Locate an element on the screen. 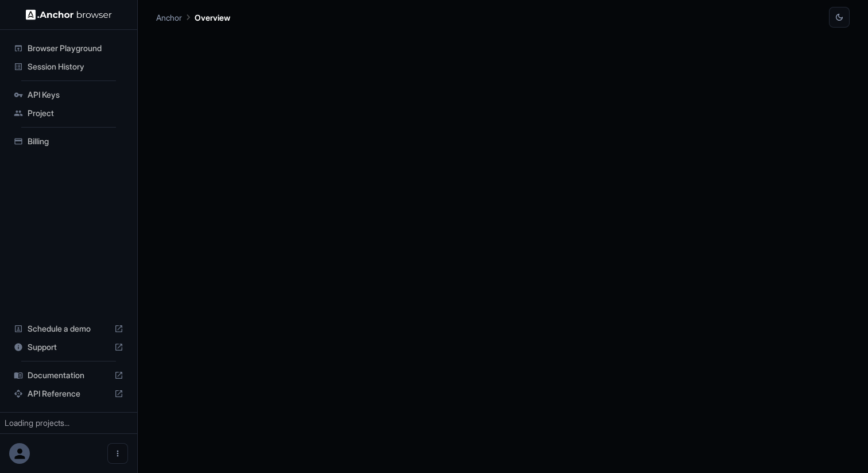 This screenshot has width=868, height=473. span: Support is located at coordinates (69, 347).